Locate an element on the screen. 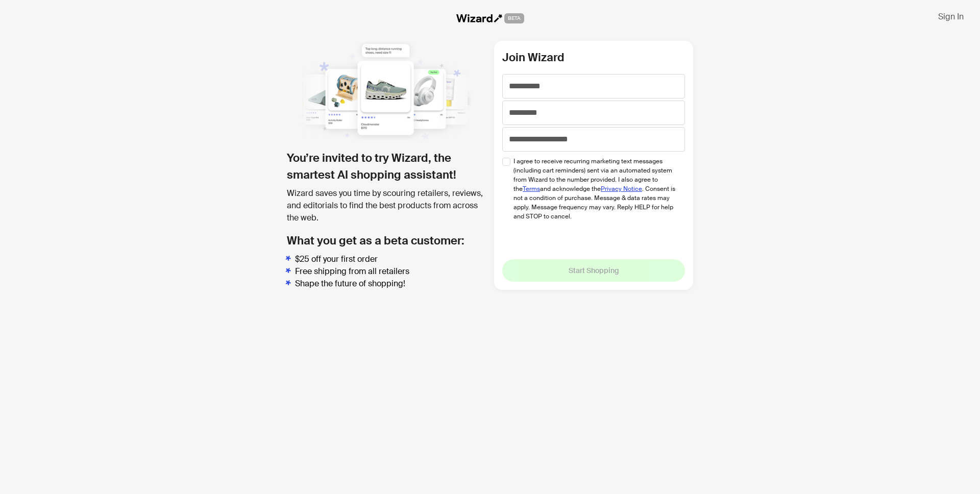 Image resolution: width=980 pixels, height=494 pixels. button: Start Shopping is located at coordinates (593, 270).